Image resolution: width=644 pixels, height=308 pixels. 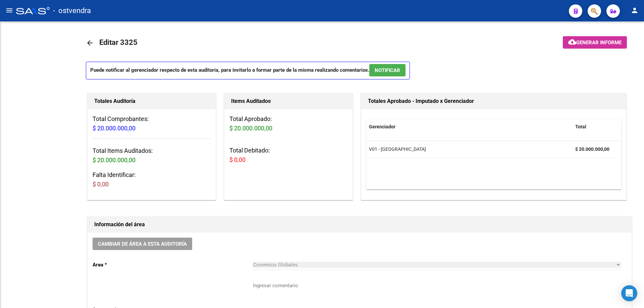 What do you see at coordinates (573, 42) in the screenshot?
I see `mat-icon: cloud_download` at bounding box center [573, 42].